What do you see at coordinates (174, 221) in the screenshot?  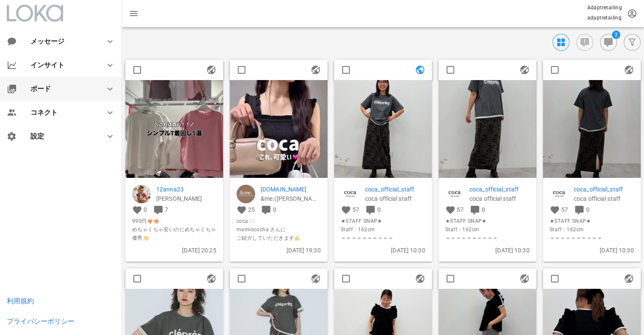 I see `span: 990円❤️‍🔥❤️‍🔥` at bounding box center [174, 221].